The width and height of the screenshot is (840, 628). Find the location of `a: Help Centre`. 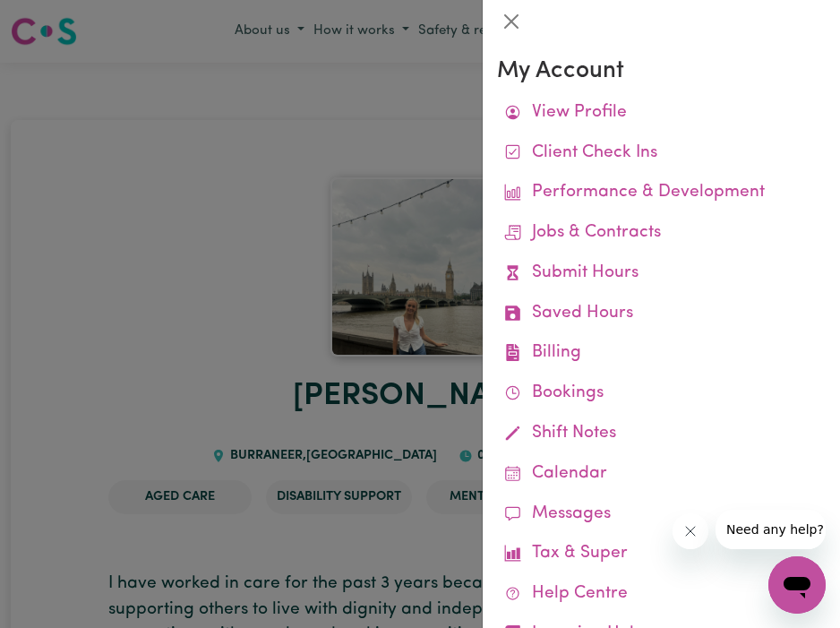

a: Help Centre is located at coordinates (661, 594).